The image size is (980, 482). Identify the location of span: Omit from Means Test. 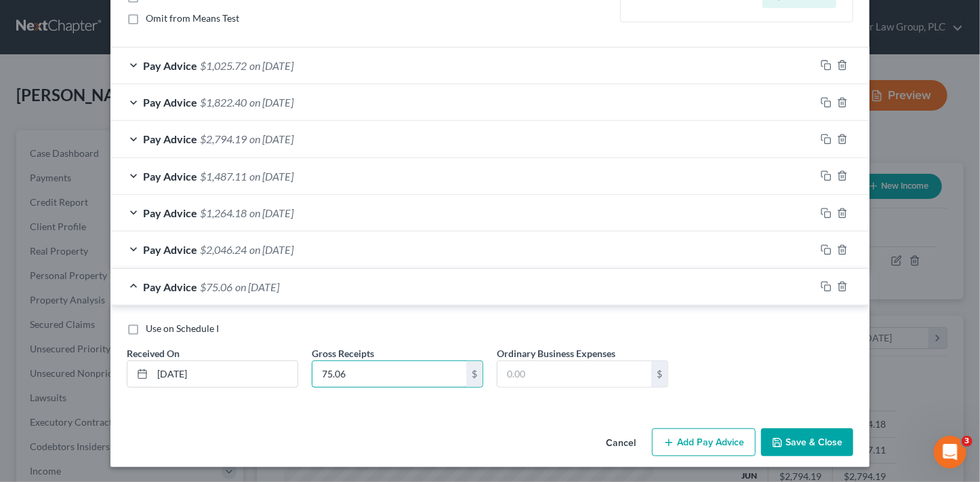
(193, 17).